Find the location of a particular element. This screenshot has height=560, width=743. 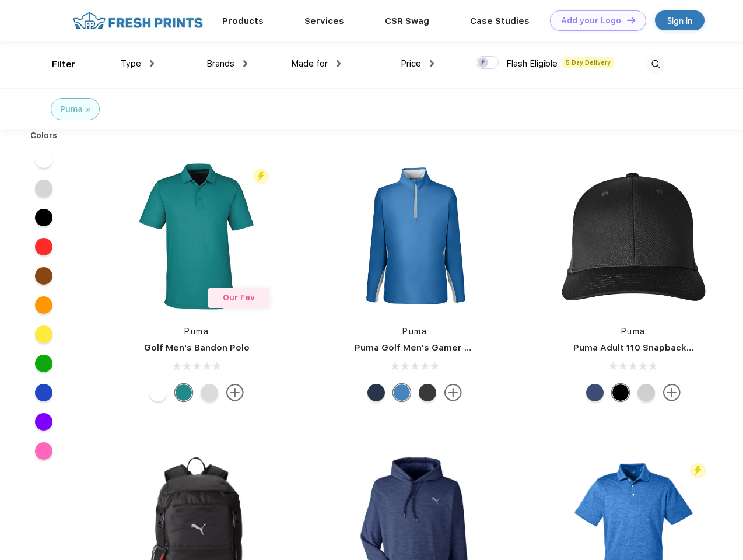

span: 5 Day Delivery is located at coordinates (588, 62).